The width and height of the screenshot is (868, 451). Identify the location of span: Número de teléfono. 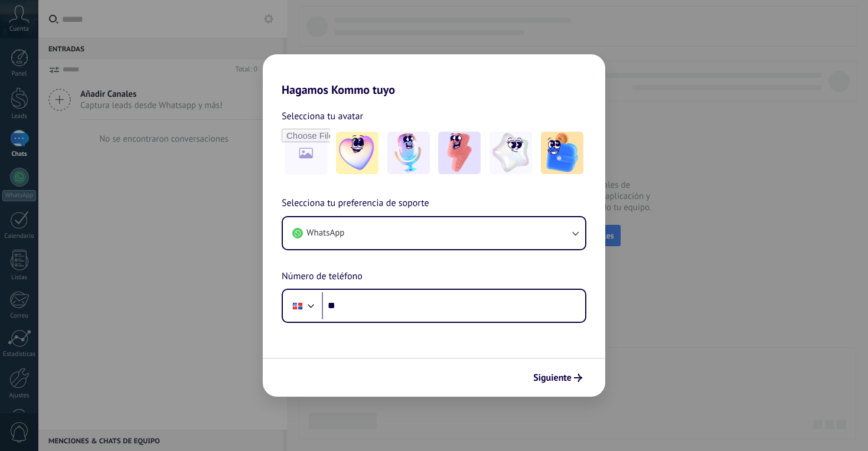
(322, 277).